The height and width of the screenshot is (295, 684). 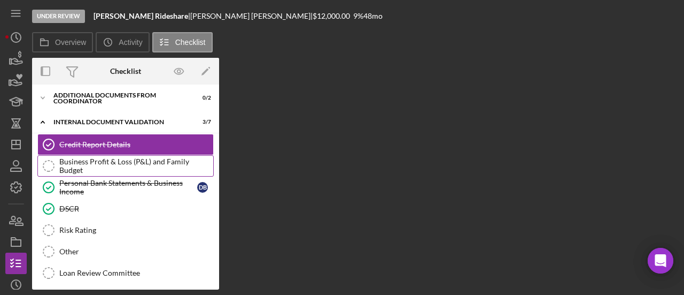 What do you see at coordinates (202, 98) in the screenshot?
I see `div: 0 / 2` at bounding box center [202, 98].